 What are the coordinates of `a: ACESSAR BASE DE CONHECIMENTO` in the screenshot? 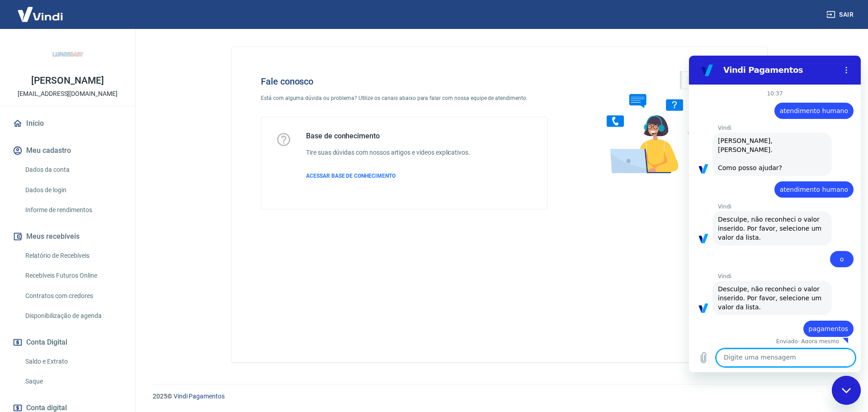 It's located at (388, 176).